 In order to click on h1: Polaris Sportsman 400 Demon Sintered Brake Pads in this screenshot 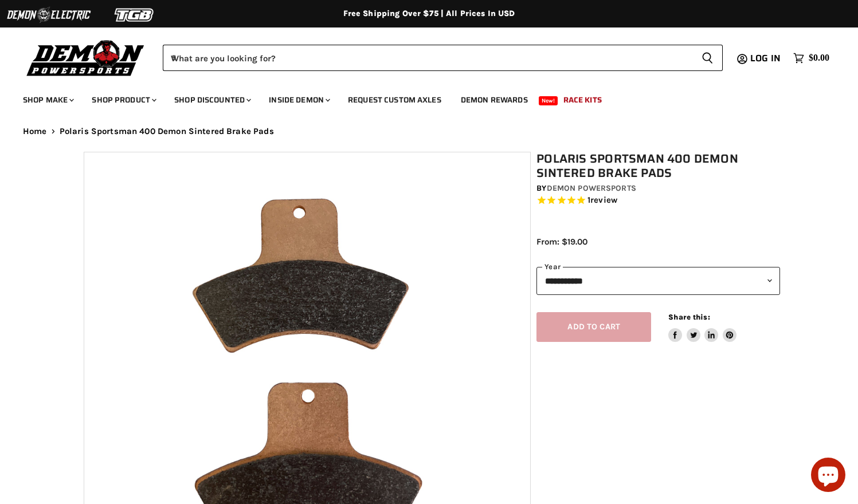, I will do `click(658, 166)`.